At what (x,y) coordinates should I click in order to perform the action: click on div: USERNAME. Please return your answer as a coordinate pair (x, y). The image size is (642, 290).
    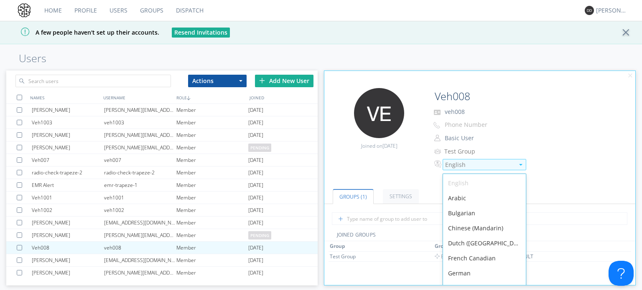
    Looking at the image, I should click on (137, 97).